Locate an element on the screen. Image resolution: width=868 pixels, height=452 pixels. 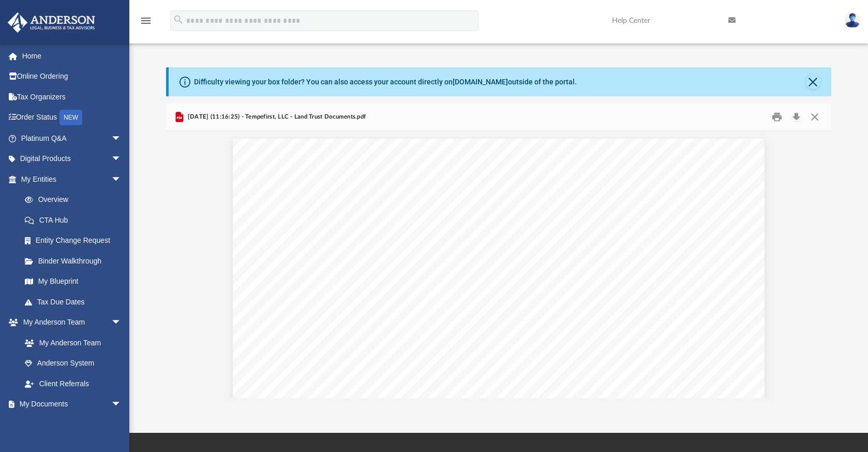
button: Download is located at coordinates (797, 116).